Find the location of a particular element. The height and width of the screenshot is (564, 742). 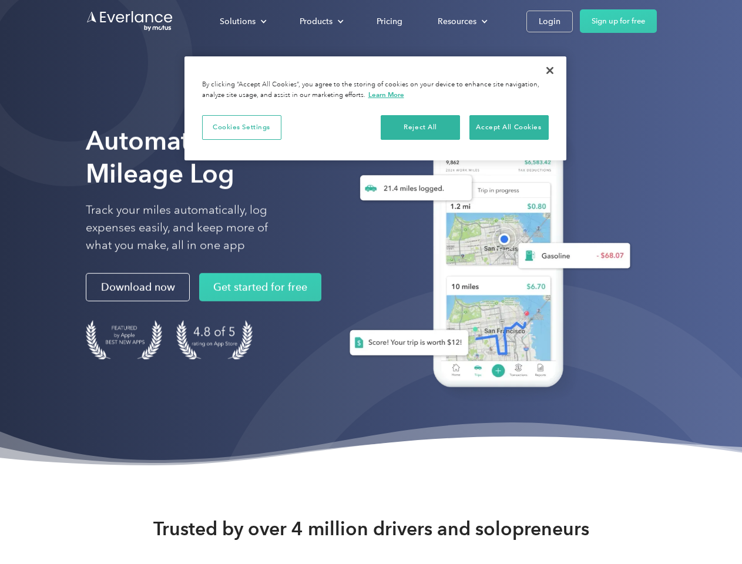

strong: Trusted by over 4 million drivers and solopreneurs is located at coordinates (371, 528).